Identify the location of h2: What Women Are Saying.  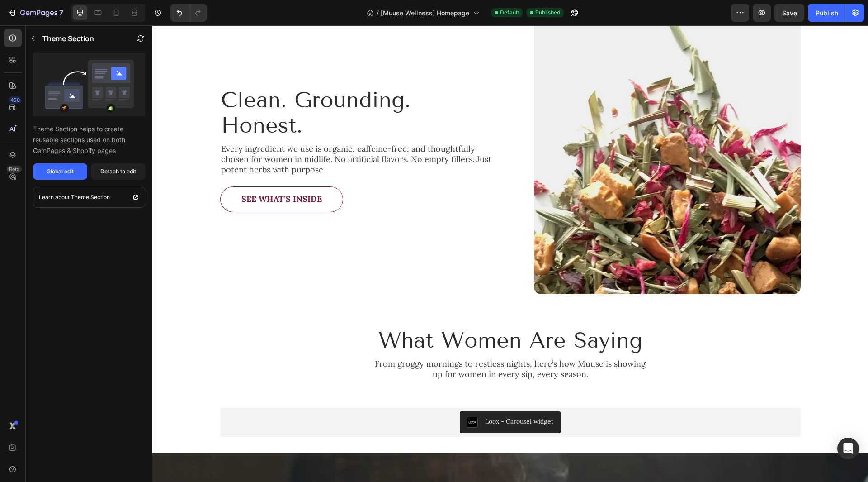
(358, 314).